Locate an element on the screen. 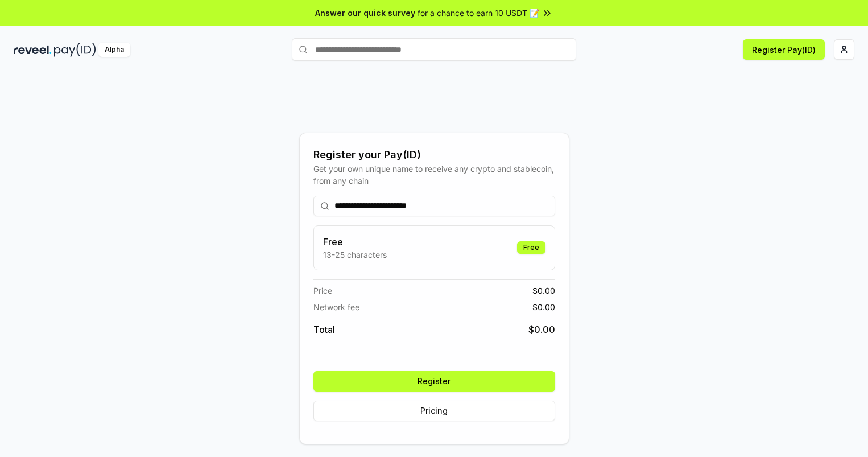 The height and width of the screenshot is (457, 868). div: Alpha is located at coordinates (114, 50).